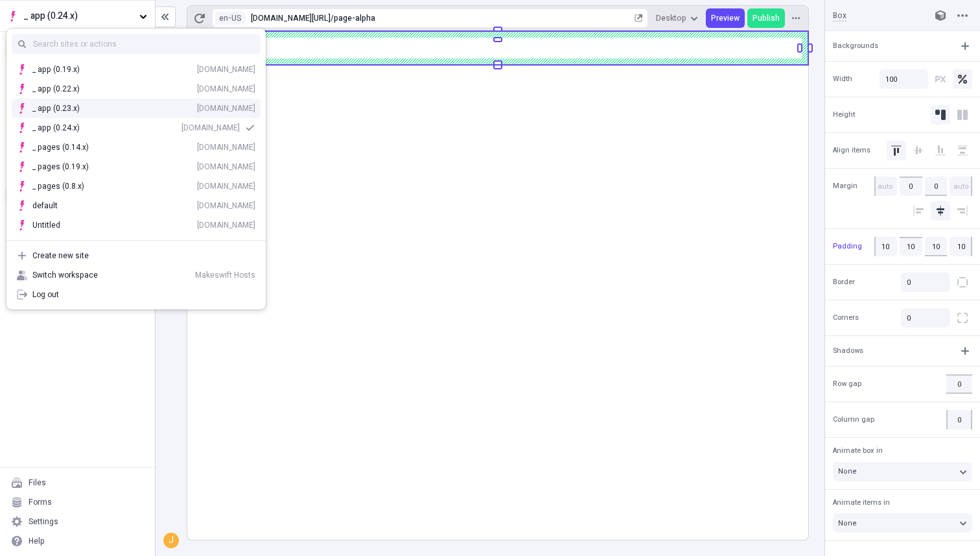 The image size is (980, 556). I want to click on div: _ app (0.22.x), so click(55, 89).